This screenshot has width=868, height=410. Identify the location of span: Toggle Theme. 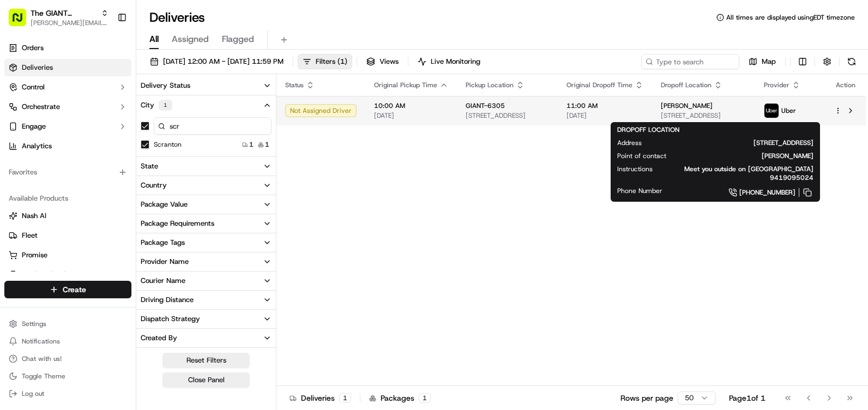
(44, 376).